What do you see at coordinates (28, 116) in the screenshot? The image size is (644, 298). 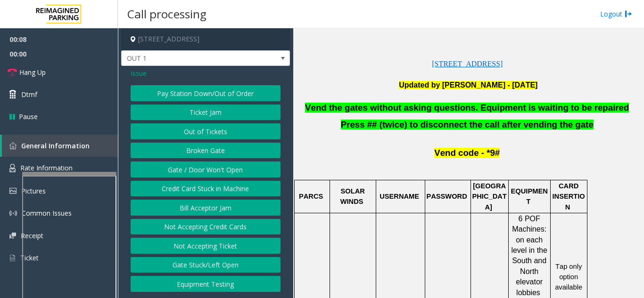 I see `span: Pause` at bounding box center [28, 116].